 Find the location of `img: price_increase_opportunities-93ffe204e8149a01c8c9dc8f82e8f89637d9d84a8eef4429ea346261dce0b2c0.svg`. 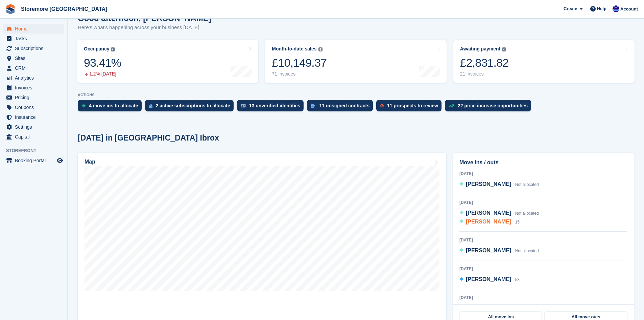

img: price_increase_opportunities-93ffe204e8149a01c8c9dc8f82e8f89637d9d84a8eef4429ea346261dce0b2c0.svg is located at coordinates (451, 106).